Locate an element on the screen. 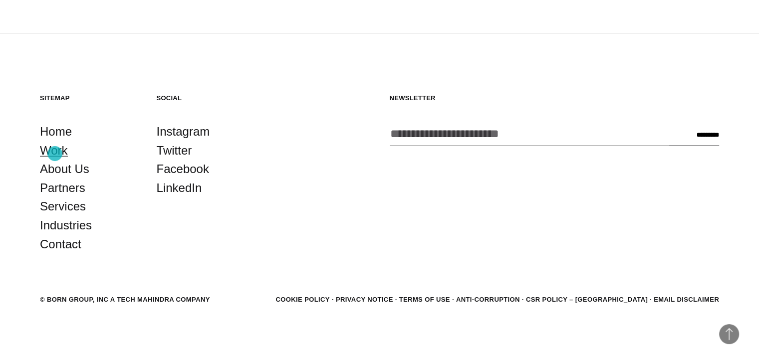 The image size is (759, 364). a: Partners is located at coordinates (62, 188).